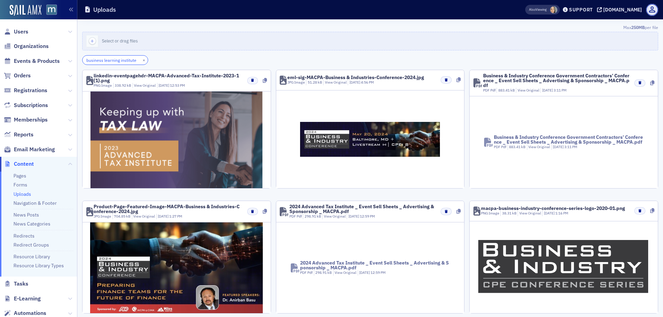 This screenshot has width=663, height=317. I want to click on span: Subscriptions, so click(31, 105).